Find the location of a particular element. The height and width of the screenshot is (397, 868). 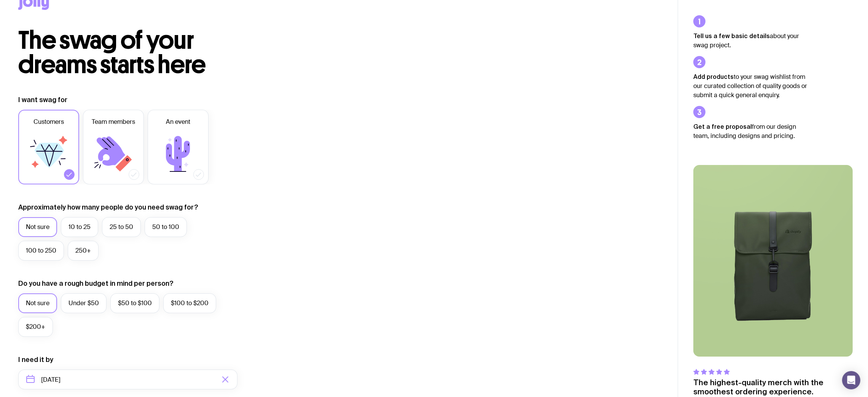

p: about your swag project. is located at coordinates (750, 40).